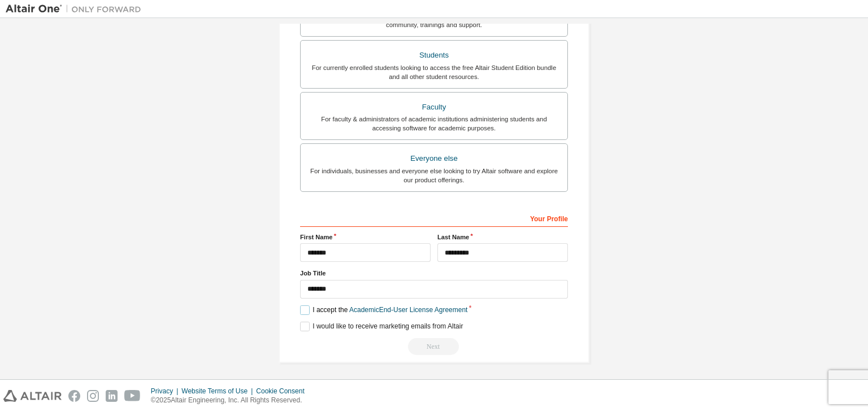 The width and height of the screenshot is (868, 412). What do you see at coordinates (284, 392) in the screenshot?
I see `div: Cookie Consent` at bounding box center [284, 392].